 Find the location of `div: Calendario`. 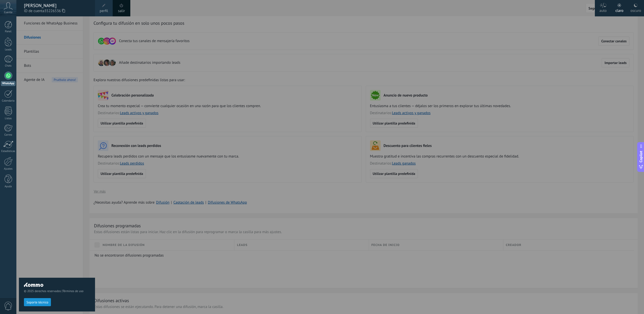

div: Calendario is located at coordinates (8, 101).